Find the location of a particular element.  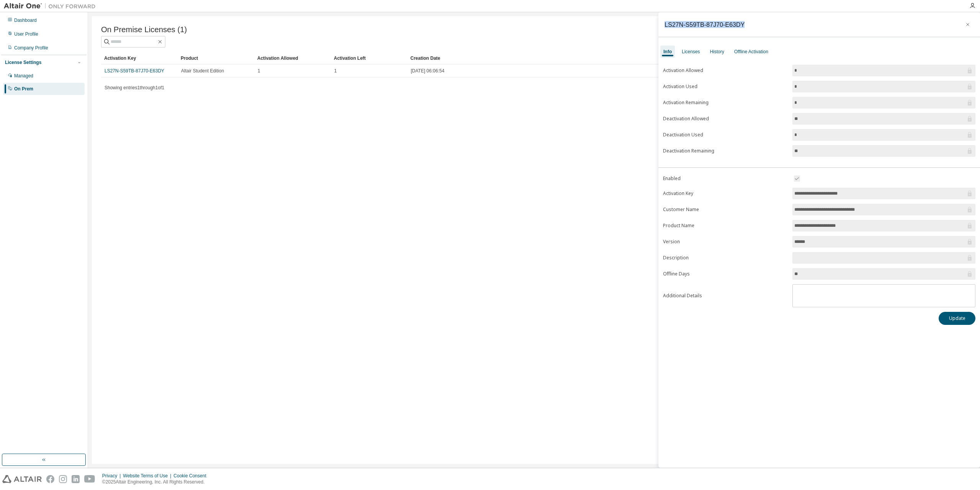

label: Activation Allowed is located at coordinates (725, 71).